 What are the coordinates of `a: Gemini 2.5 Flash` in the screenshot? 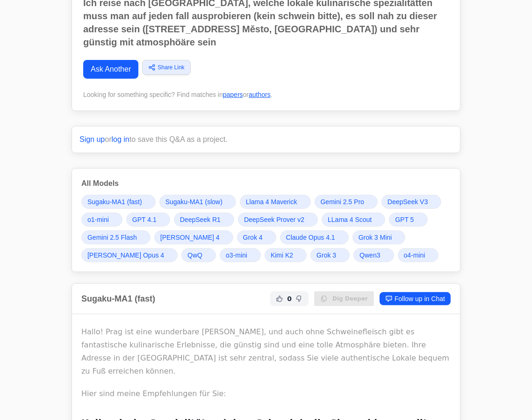 It's located at (116, 237).